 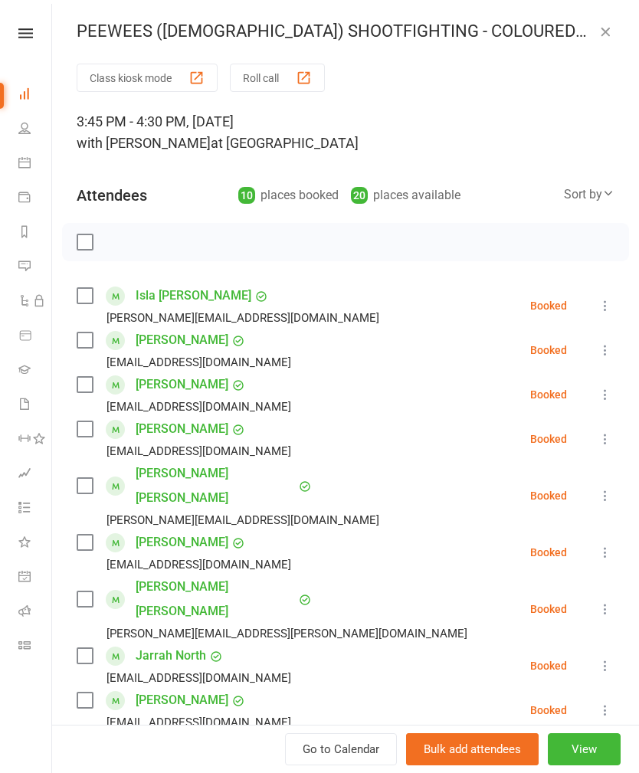 What do you see at coordinates (405, 195) in the screenshot?
I see `div: places available` at bounding box center [405, 195].